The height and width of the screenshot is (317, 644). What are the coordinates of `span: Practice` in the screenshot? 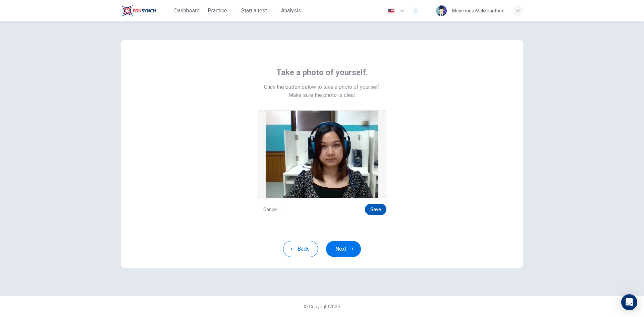 It's located at (217, 11).